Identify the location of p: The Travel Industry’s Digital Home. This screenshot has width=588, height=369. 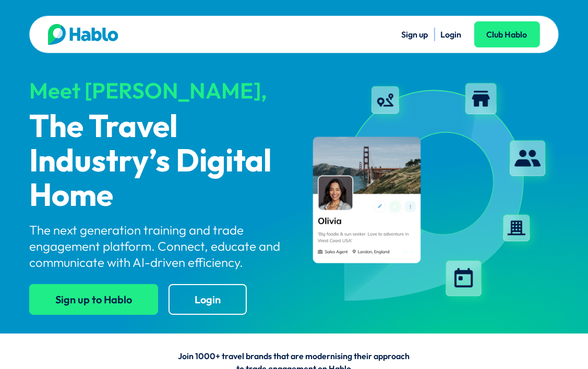
(158, 162).